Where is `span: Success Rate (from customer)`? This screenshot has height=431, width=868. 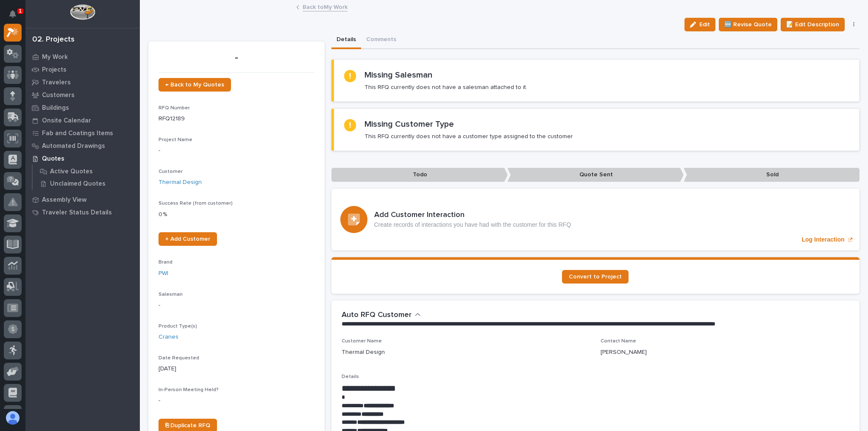 span: Success Rate (from customer) is located at coordinates (195, 203).